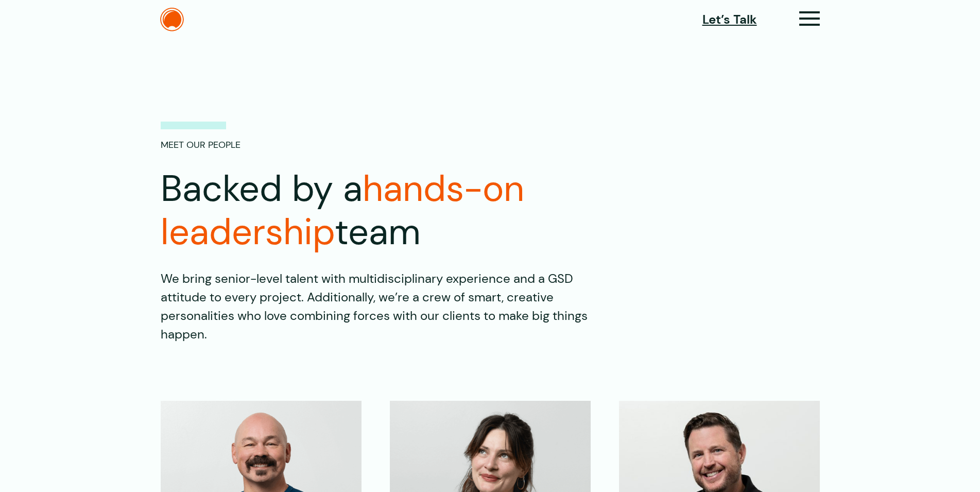 The height and width of the screenshot is (492, 980). I want to click on a: Let’s Talk, so click(730, 20).